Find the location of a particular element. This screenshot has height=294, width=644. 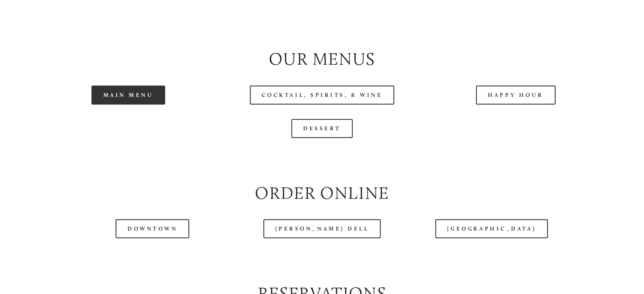

h2: Order Online is located at coordinates (322, 193).